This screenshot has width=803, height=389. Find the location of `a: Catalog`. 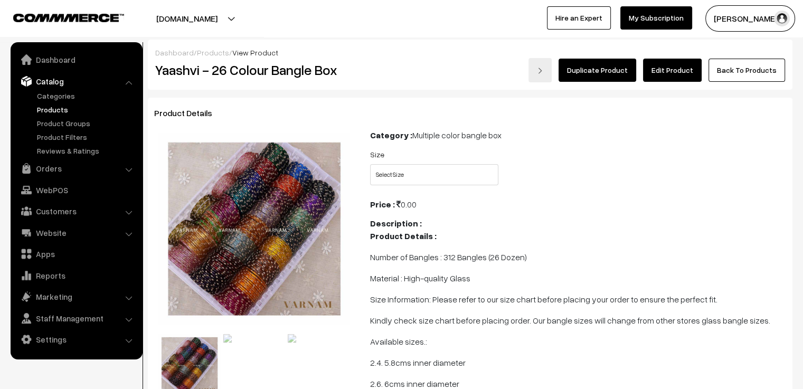

a: Catalog is located at coordinates (76, 81).